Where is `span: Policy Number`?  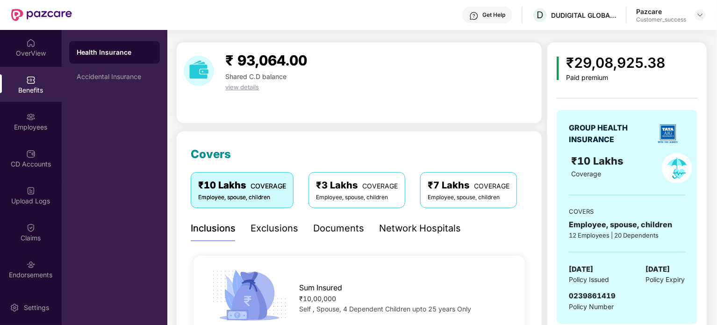
span: Policy Number is located at coordinates (591, 306).